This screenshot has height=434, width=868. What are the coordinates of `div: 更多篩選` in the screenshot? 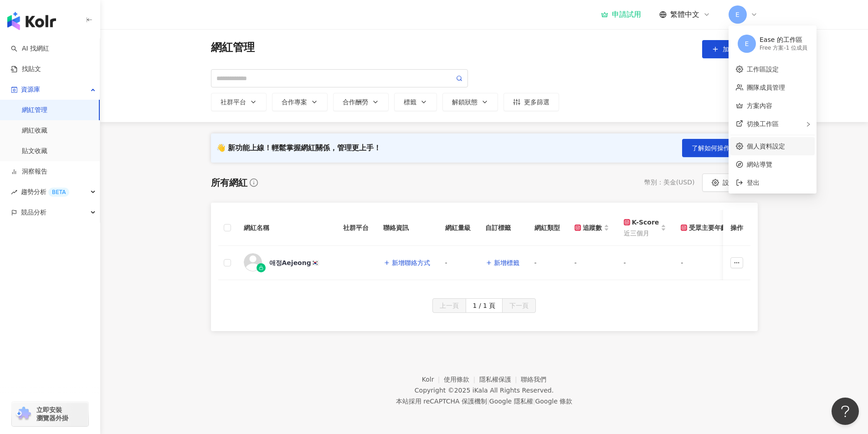 It's located at (531, 102).